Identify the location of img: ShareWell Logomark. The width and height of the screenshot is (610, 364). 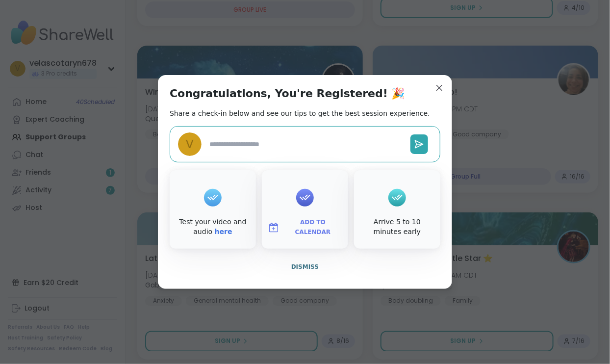
(273, 228).